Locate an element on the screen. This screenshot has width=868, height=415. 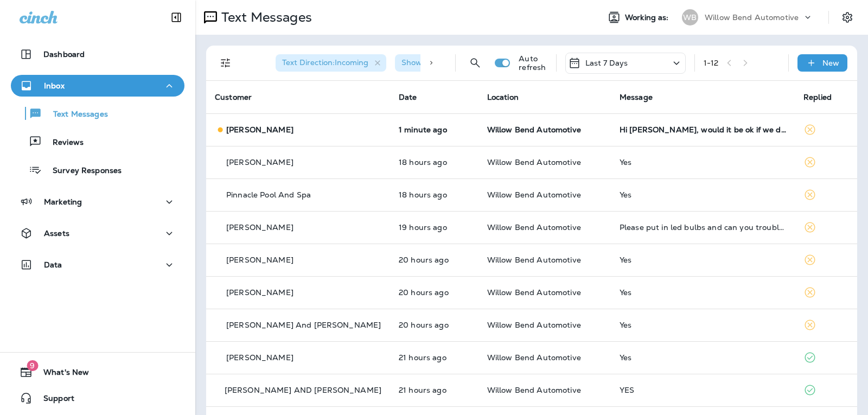
button: 9What's New is located at coordinates (97, 372).